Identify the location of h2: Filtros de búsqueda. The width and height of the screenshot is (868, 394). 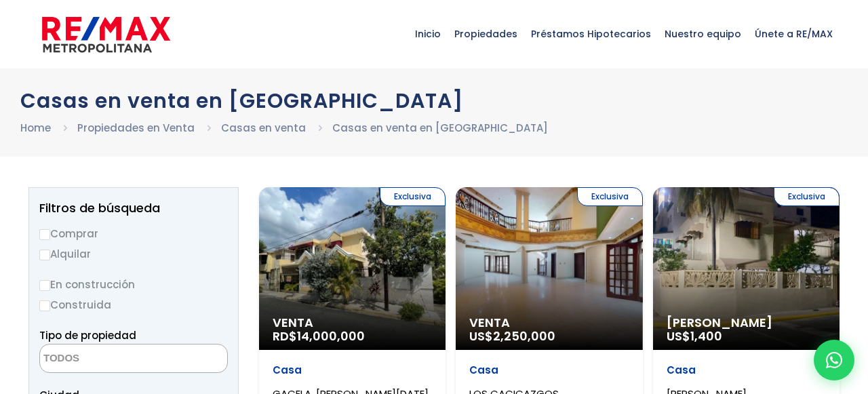
(134, 208).